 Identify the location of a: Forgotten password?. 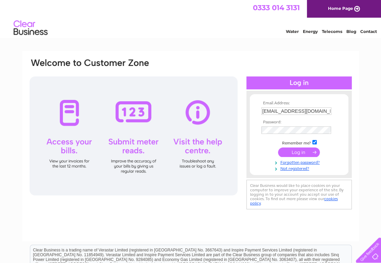
(300, 162).